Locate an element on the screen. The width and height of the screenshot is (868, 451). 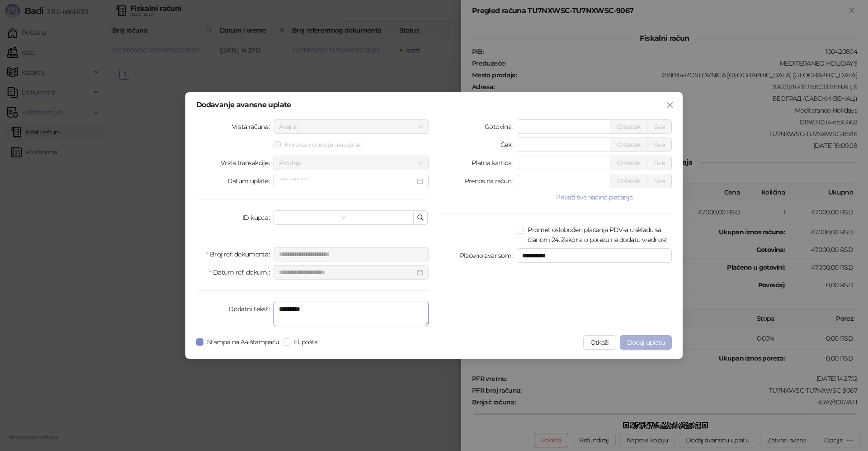
span: Avans is located at coordinates (351, 127).